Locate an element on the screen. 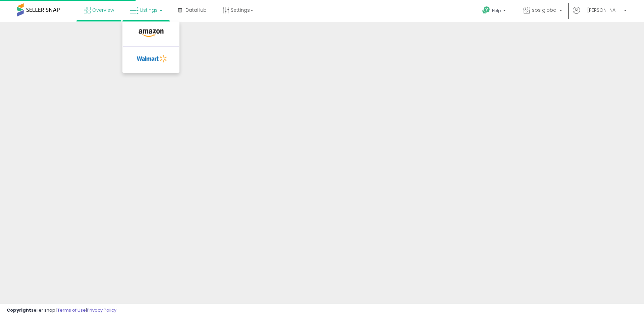  span: sps global is located at coordinates (544, 10).